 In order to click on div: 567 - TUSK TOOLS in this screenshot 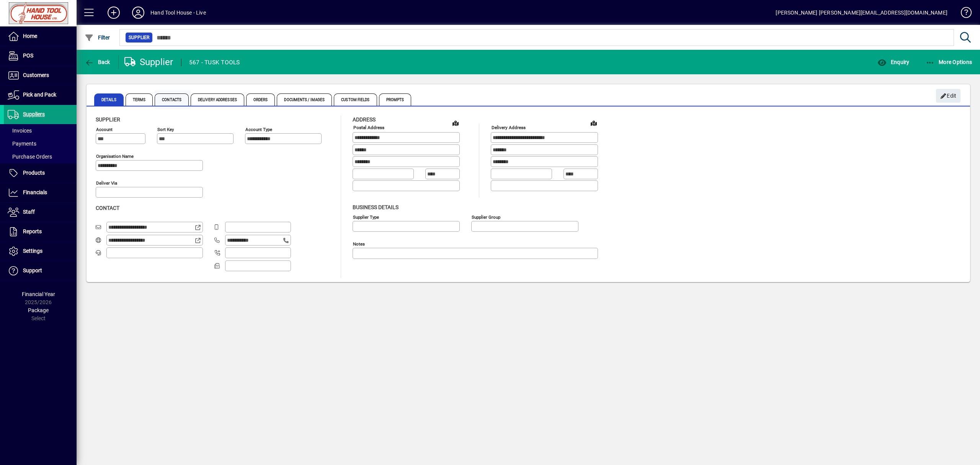, I will do `click(215, 62)`.